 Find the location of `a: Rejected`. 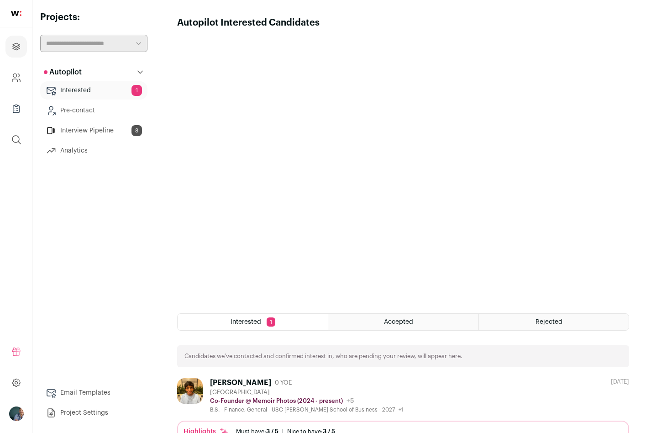

a: Rejected is located at coordinates (554, 322).